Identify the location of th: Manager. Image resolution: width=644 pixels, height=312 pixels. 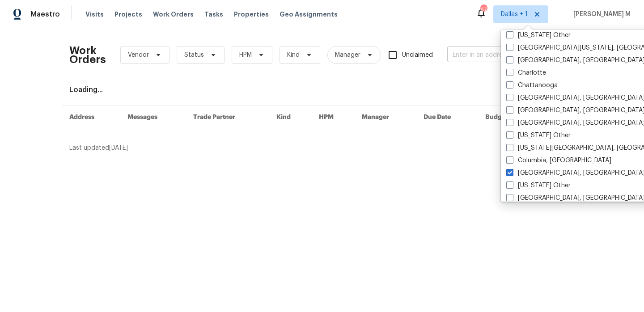
(385, 117).